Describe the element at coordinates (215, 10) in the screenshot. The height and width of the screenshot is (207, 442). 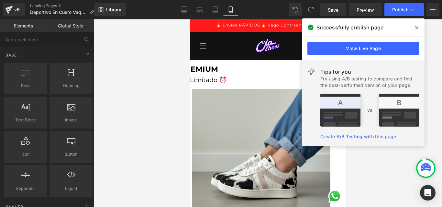
I see `a: Tablet` at that location.